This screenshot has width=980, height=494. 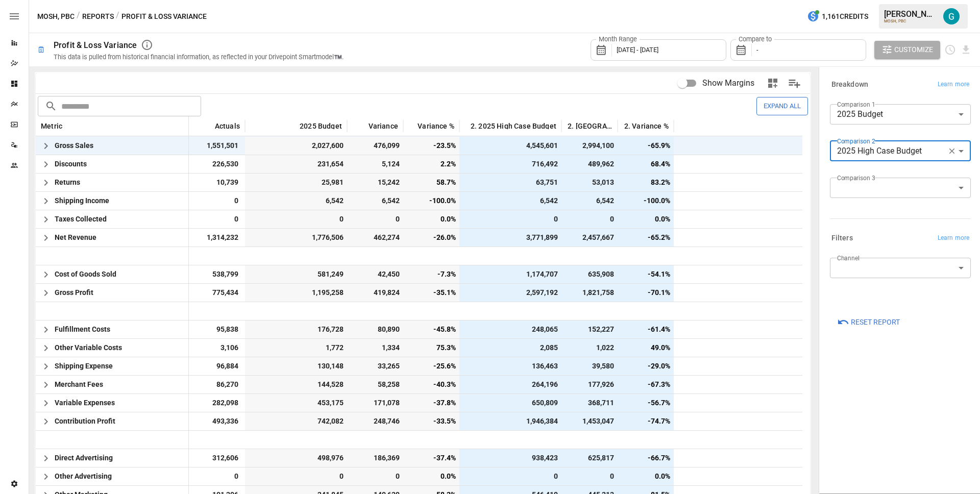 What do you see at coordinates (845, 16) in the screenshot?
I see `span: 1,161 Credits` at bounding box center [845, 16].